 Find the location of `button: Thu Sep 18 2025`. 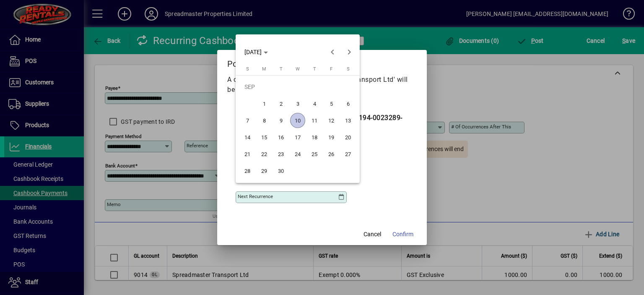

button: Thu Sep 18 2025 is located at coordinates (314, 137).